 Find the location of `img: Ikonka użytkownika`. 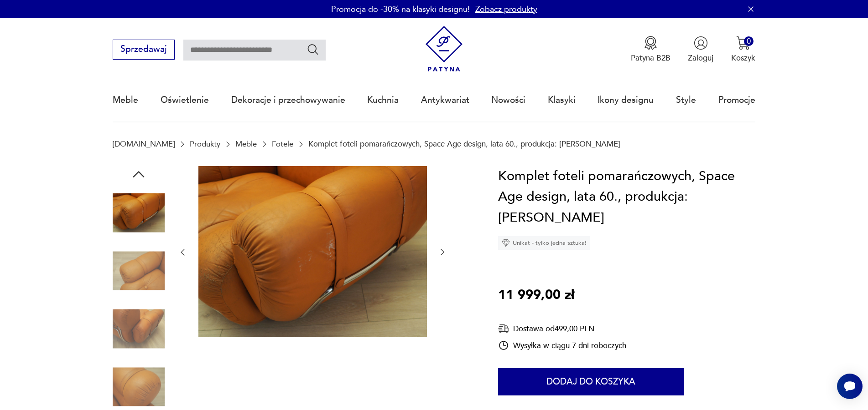

img: Ikonka użytkownika is located at coordinates (700, 43).